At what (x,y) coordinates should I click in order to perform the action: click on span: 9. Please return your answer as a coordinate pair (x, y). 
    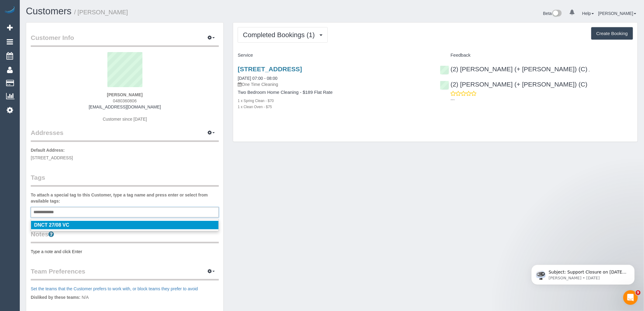
    Looking at the image, I should click on (638, 293).